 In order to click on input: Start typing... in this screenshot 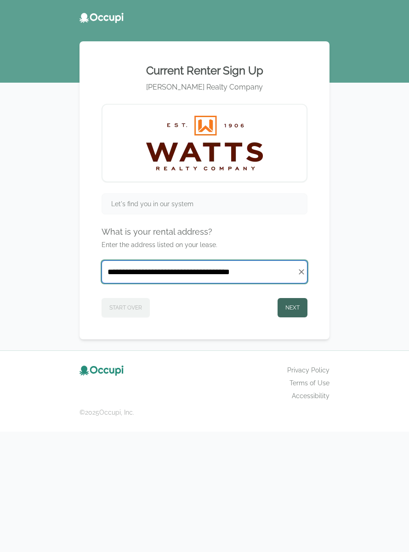, I will do `click(204, 272)`.